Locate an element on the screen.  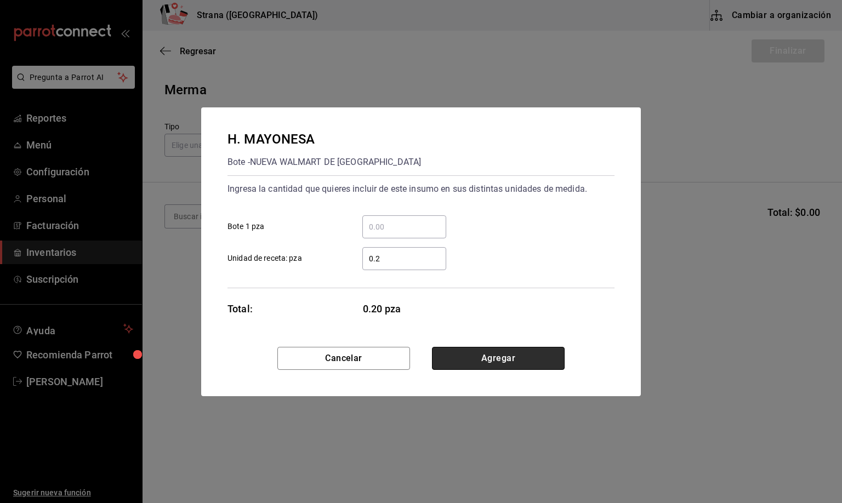
div: H. MAYONESA is located at coordinates (324, 139).